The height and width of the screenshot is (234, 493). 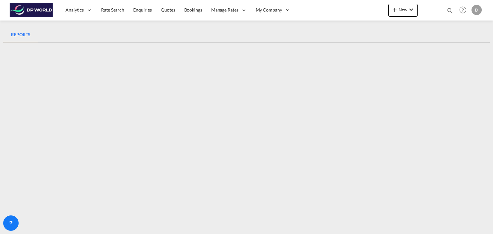 I want to click on img: c08ca190194411f088ed0f3ba295208c.png, so click(x=31, y=10).